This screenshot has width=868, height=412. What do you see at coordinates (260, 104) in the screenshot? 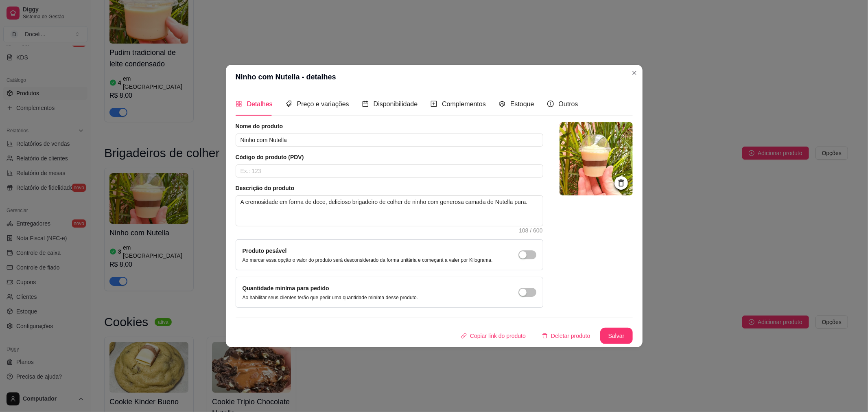
I see `span: Detalhes` at bounding box center [260, 104].